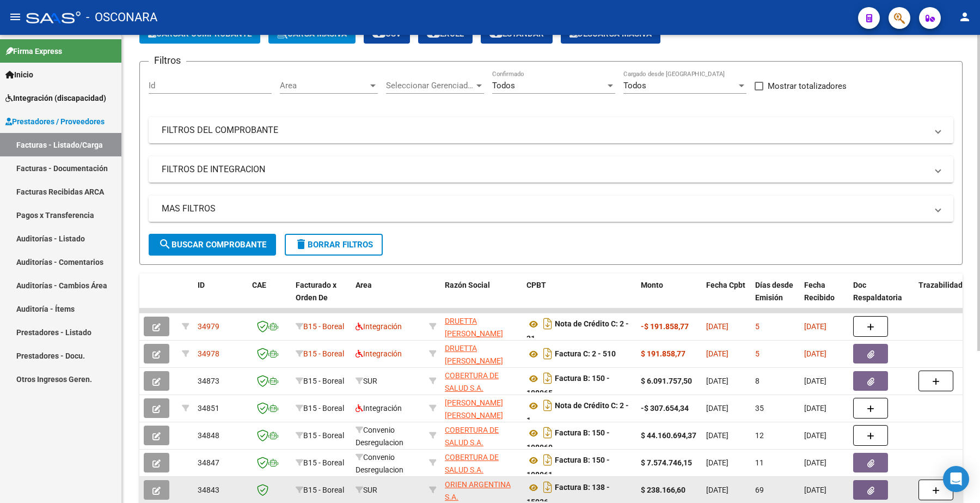 The height and width of the screenshot is (503, 980). What do you see at coordinates (760, 408) in the screenshot?
I see `span: 35` at bounding box center [760, 408].